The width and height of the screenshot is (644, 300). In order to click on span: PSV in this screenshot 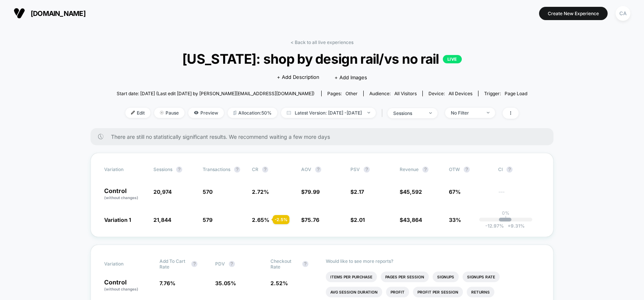, I will do `click(355, 169)`.